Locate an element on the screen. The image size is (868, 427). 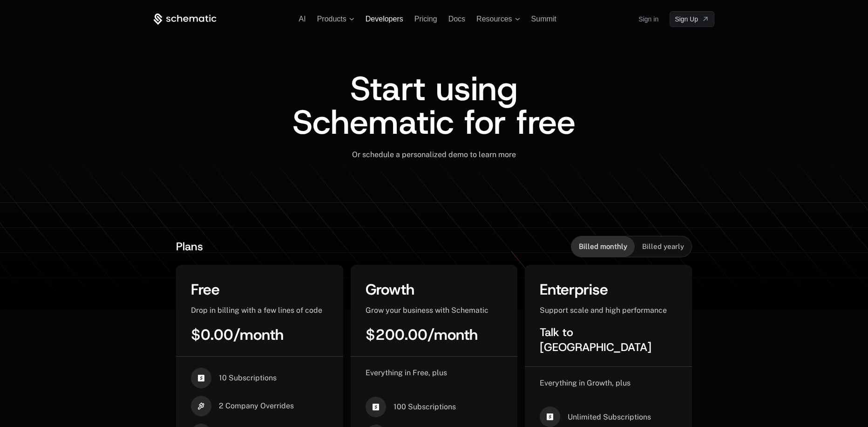
span: Products is located at coordinates (331, 19).